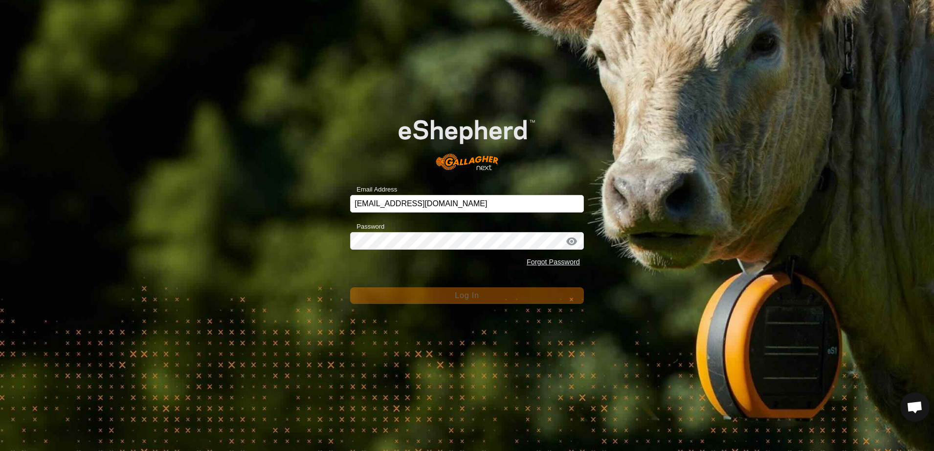 The image size is (934, 451). I want to click on label: Password, so click(367, 227).